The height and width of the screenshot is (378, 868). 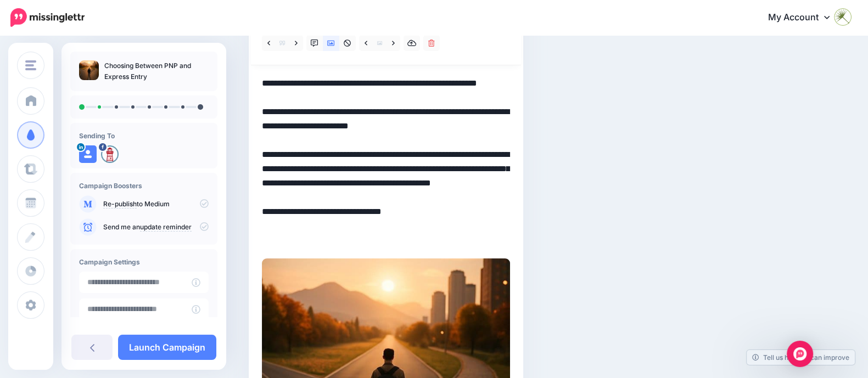 What do you see at coordinates (801, 357) in the screenshot?
I see `a: Tell us how we can improve` at bounding box center [801, 357].